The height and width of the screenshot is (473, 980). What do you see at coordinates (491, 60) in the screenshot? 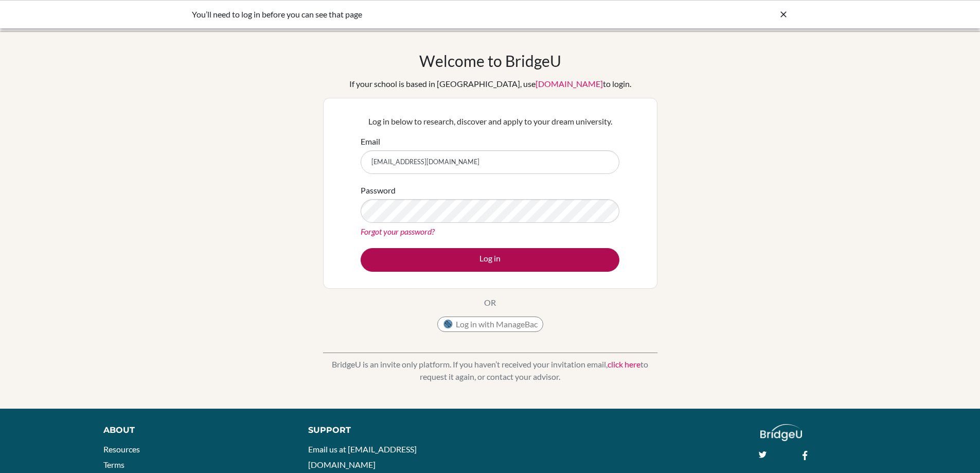
I see `h1: Welcome to BridgeU` at bounding box center [491, 60].